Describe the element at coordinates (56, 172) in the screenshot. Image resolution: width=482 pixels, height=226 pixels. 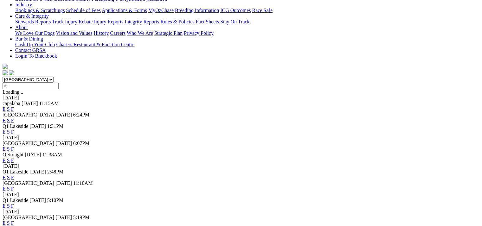
I see `span: 2:48PM` at that location.